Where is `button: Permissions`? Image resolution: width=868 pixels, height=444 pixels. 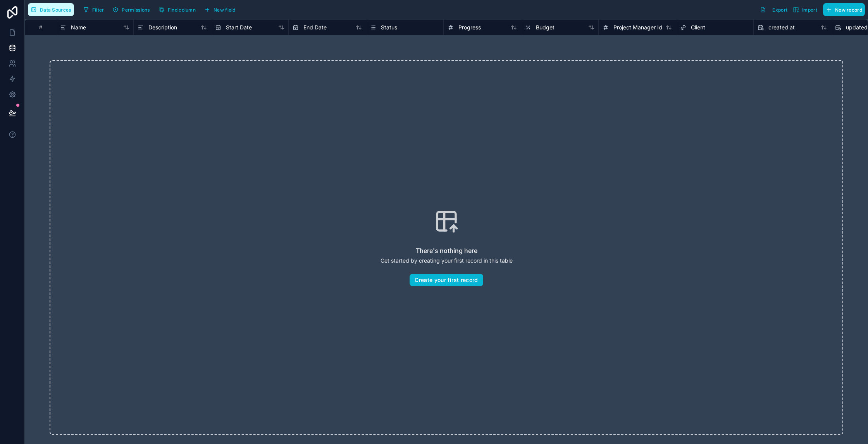
button: Permissions is located at coordinates (131, 10).